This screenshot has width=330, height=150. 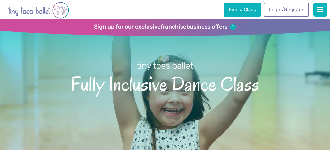 What do you see at coordinates (165, 83) in the screenshot?
I see `span: Fully Inclusive Dance Class` at bounding box center [165, 83].